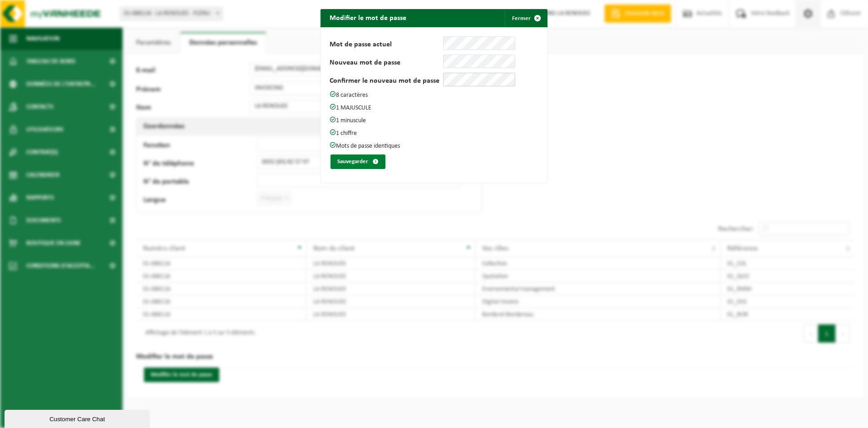  What do you see at coordinates (386, 64) in the screenshot?
I see `label: Nouveau mot de passe` at bounding box center [386, 64].